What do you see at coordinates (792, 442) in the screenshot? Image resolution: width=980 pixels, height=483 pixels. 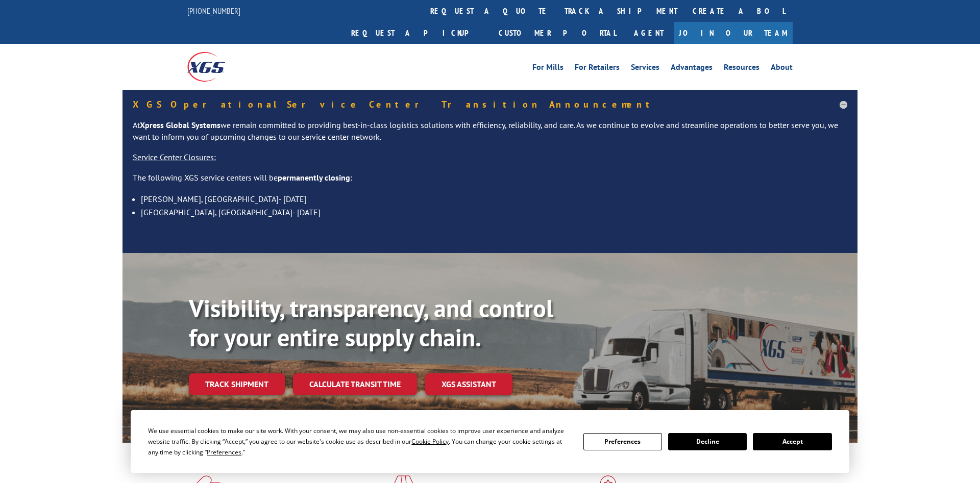 I see `button: Accept` at bounding box center [792, 442].